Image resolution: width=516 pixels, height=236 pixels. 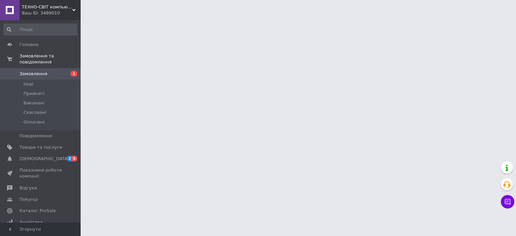 What do you see at coordinates (34, 94) in the screenshot?
I see `span: Прийняті` at bounding box center [34, 94].